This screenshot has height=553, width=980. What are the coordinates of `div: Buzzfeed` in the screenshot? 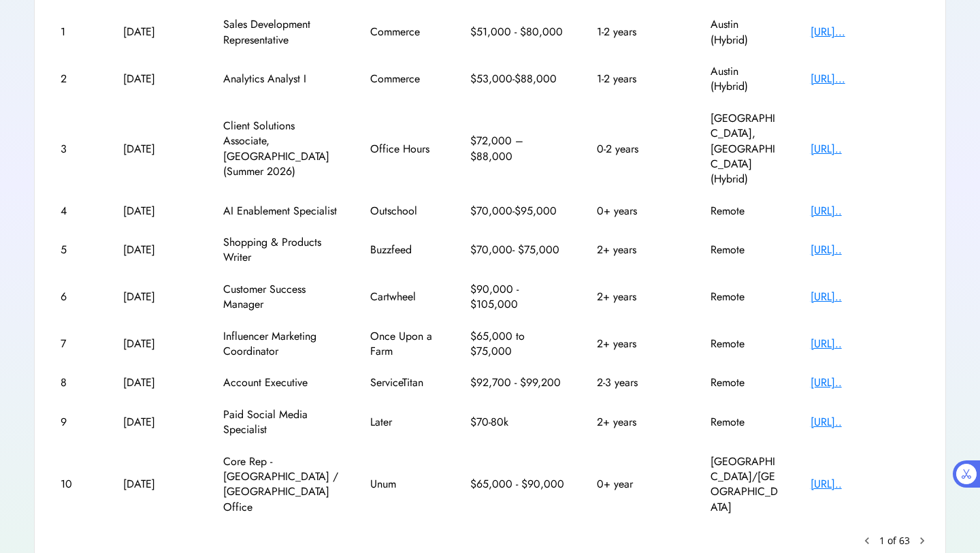 It's located at (404, 250).